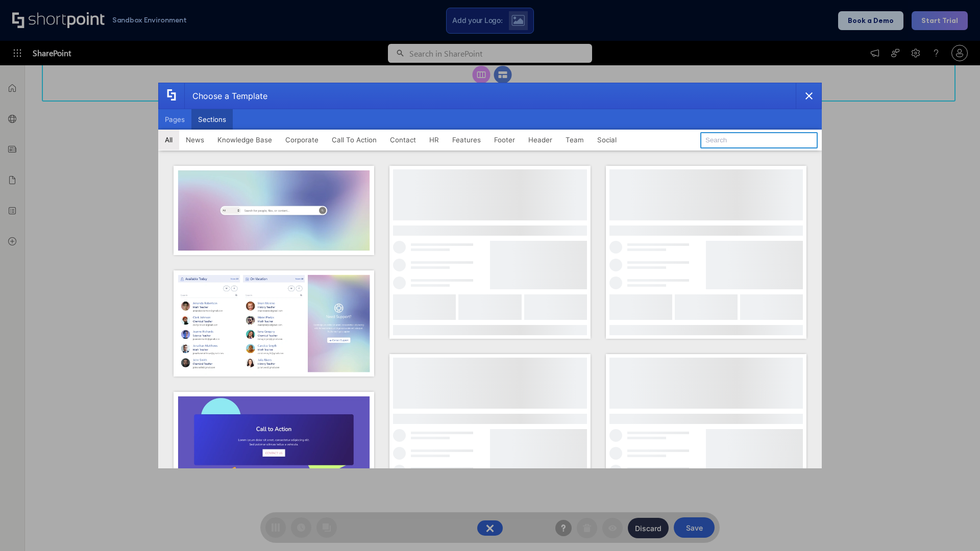 The image size is (980, 551). Describe the element at coordinates (245, 140) in the screenshot. I see `button: Knowledge Base` at that location.